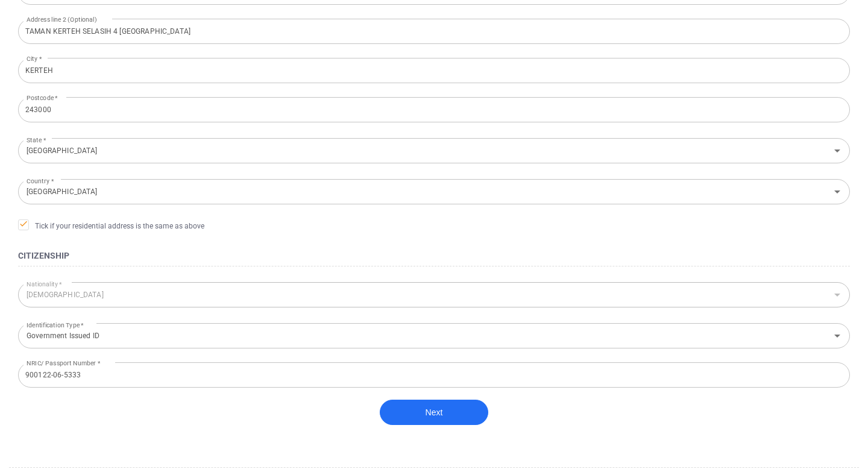 This screenshot has height=469, width=868. Describe the element at coordinates (36, 140) in the screenshot. I see `label: State *` at that location.